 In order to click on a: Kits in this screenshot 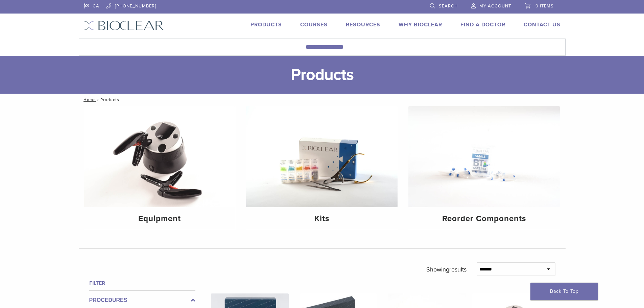, I will do `click(322, 167)`.